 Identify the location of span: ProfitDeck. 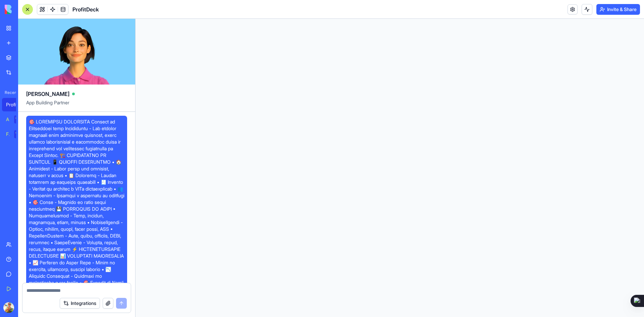
(86, 10).